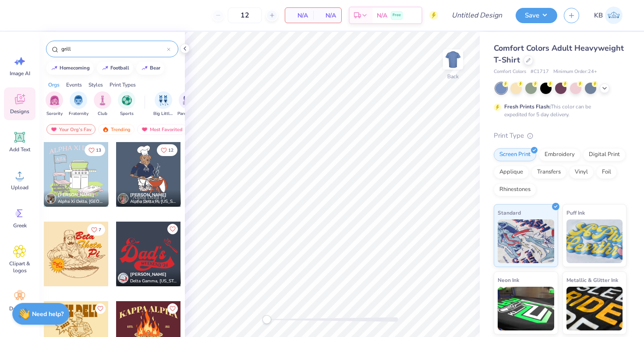 The width and height of the screenshot is (644, 337). What do you see at coordinates (103, 100) in the screenshot?
I see `img: Club Image` at bounding box center [103, 100].